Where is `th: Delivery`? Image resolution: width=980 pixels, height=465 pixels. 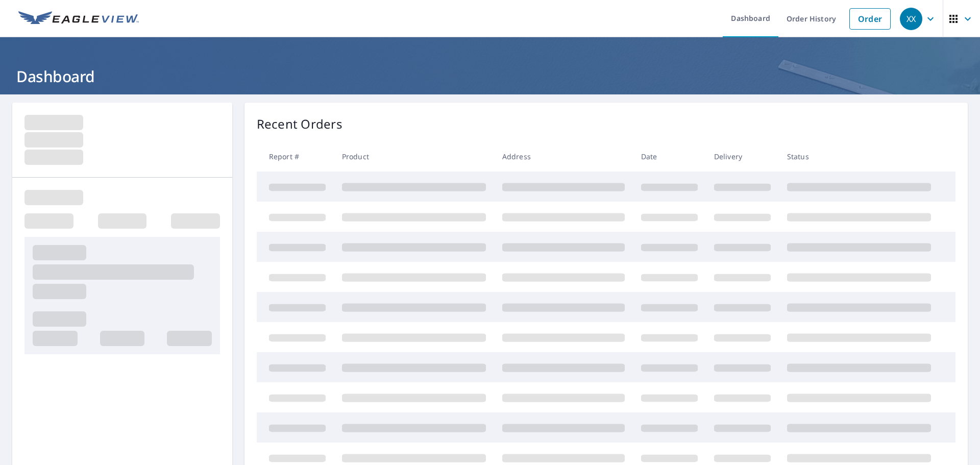 th: Delivery is located at coordinates (742, 157).